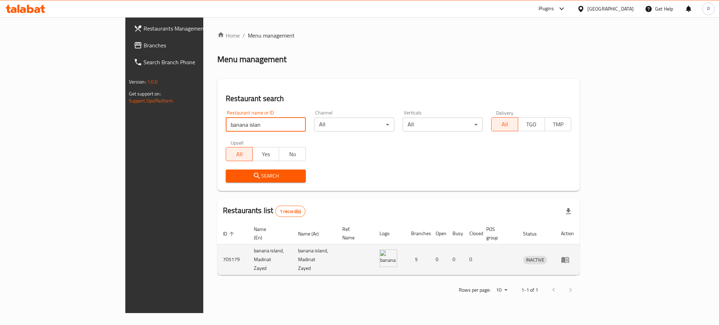 This screenshot has width=719, height=325. What do you see at coordinates (187, 62) in the screenshot?
I see `a: Search Branch Phone` at bounding box center [187, 62].